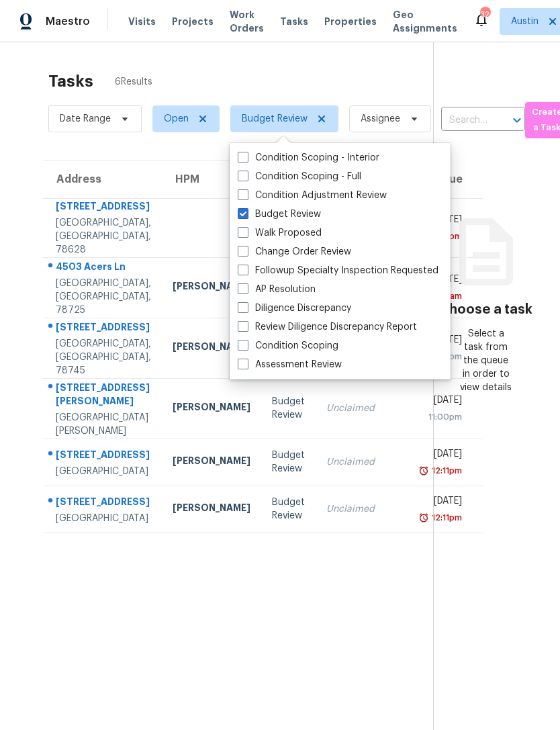  I want to click on span: Geo Assignments, so click(425, 21).